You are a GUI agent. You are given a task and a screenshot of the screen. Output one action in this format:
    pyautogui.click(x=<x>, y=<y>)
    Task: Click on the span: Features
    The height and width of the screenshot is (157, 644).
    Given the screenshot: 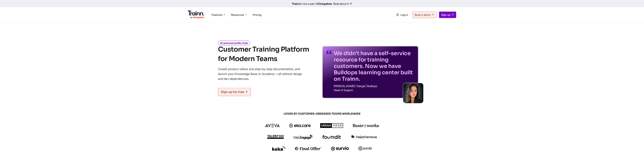 What is the action you would take?
    pyautogui.click(x=217, y=15)
    